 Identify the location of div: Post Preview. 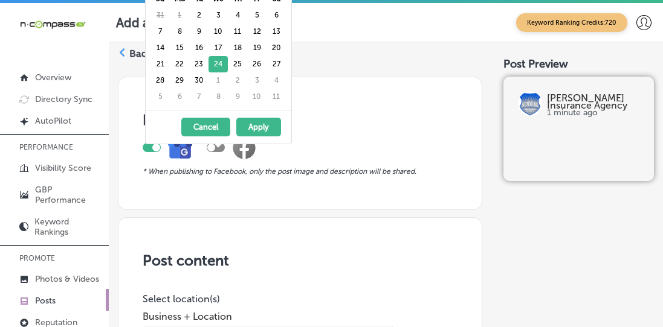
(578, 64).